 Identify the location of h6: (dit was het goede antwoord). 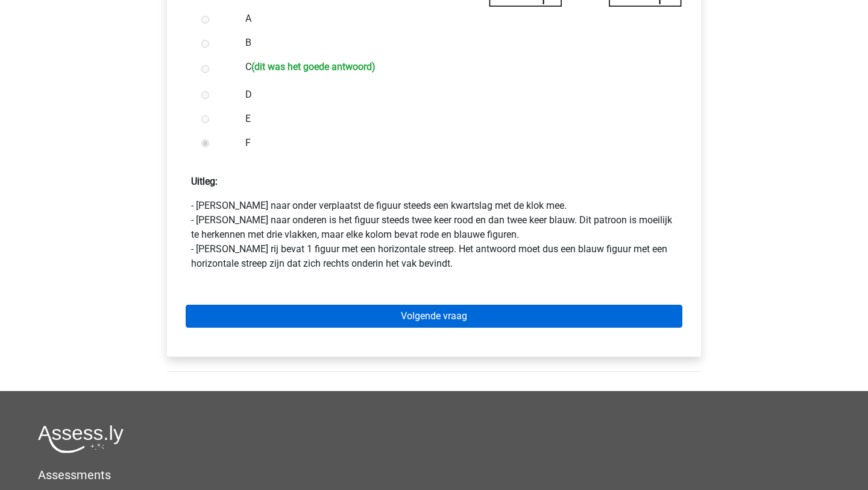
(313, 66).